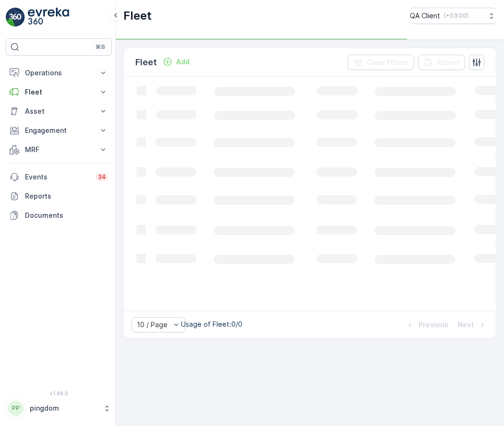 This screenshot has height=426, width=504. Describe the element at coordinates (176, 62) in the screenshot. I see `button: Add` at that location.